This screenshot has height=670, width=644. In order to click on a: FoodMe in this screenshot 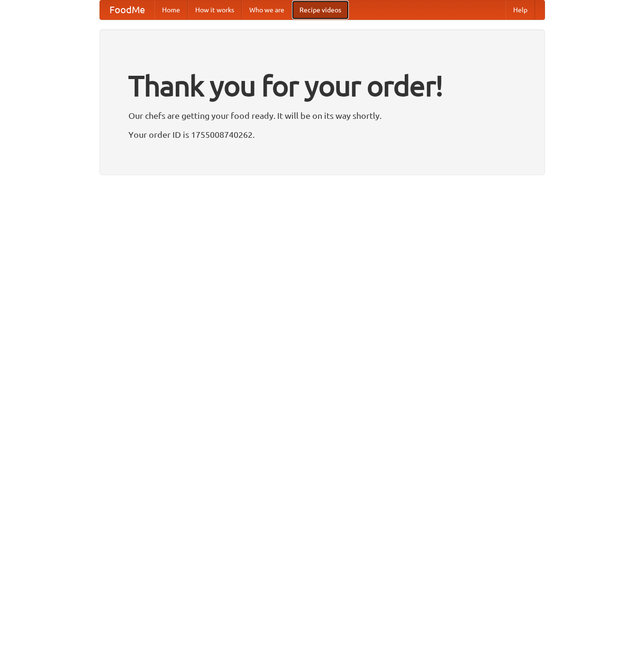, I will do `click(127, 10)`.